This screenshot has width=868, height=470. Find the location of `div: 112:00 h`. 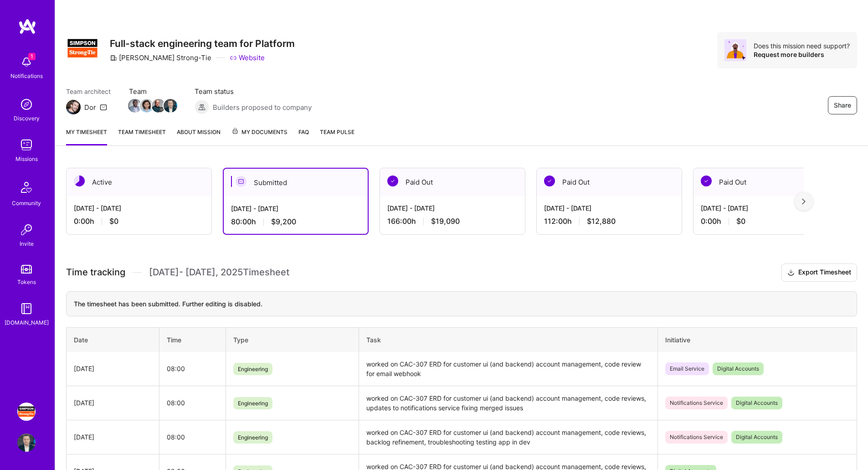

div: 112:00 h is located at coordinates (610, 221).